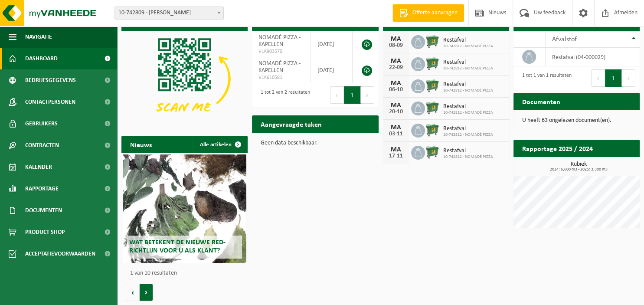  What do you see at coordinates (177, 246) in the screenshot?
I see `span: Wat betekent de nieuwe RED-richtlijn voor u als klant?` at bounding box center [177, 246].